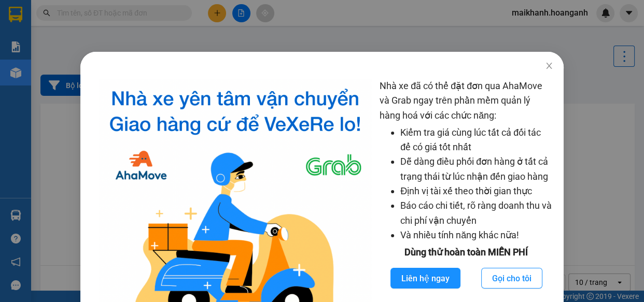 The width and height of the screenshot is (644, 302). What do you see at coordinates (476, 169) in the screenshot?
I see `li: Dễ dàng điều phối đơn hàng ở tất cả trạng thái từ lúc nhận đến giao hàng` at bounding box center [476, 169].